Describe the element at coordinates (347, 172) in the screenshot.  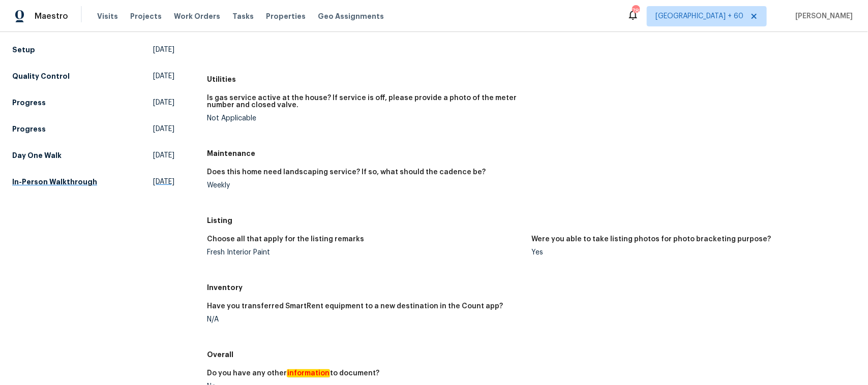
I see `h5: Does this home need landscaping service? If so, what should the cadence be?` at that location.